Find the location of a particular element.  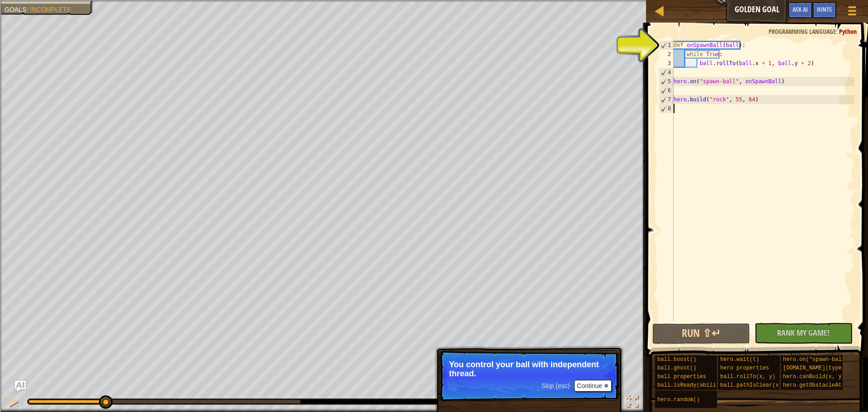

span: Rank My Game! is located at coordinates (803, 332).